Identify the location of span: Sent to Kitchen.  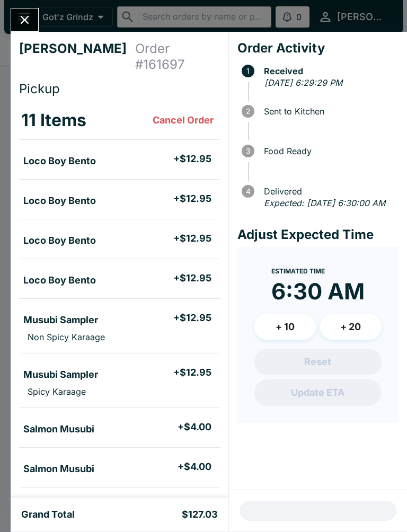
(328, 111).